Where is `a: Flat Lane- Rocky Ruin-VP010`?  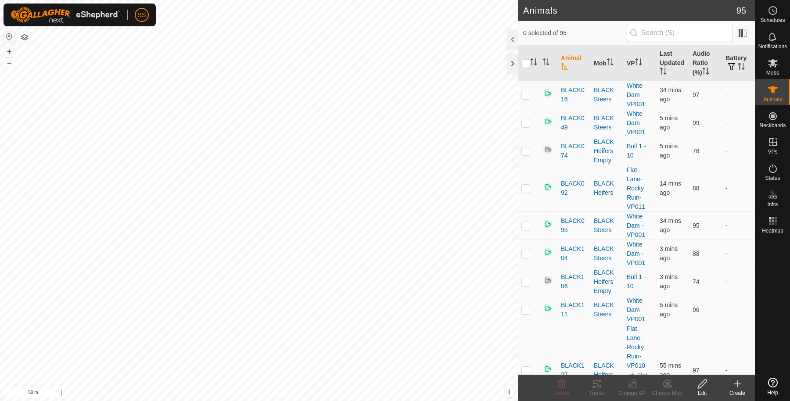
a: Flat Lane- Rocky Ruin-VP010 is located at coordinates (636, 347).